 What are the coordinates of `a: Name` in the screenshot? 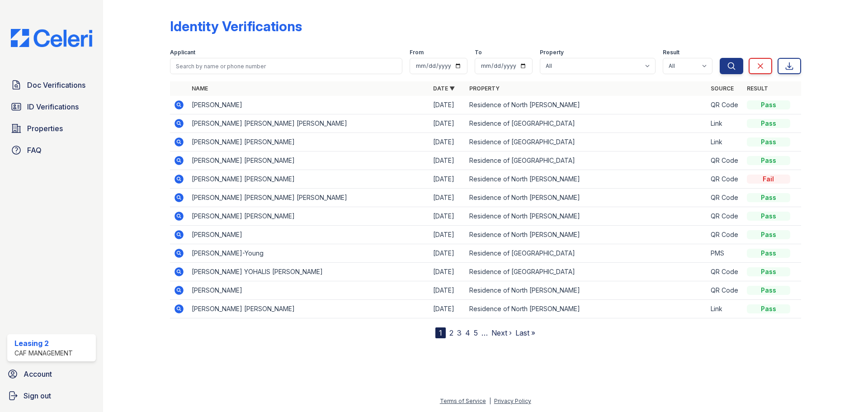 It's located at (200, 88).